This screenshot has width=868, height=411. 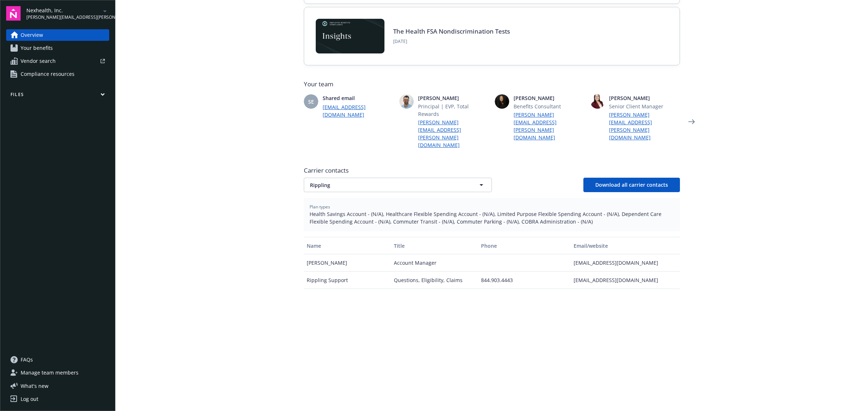 What do you see at coordinates (34, 386) in the screenshot?
I see `span: What ' s new` at bounding box center [34, 386].